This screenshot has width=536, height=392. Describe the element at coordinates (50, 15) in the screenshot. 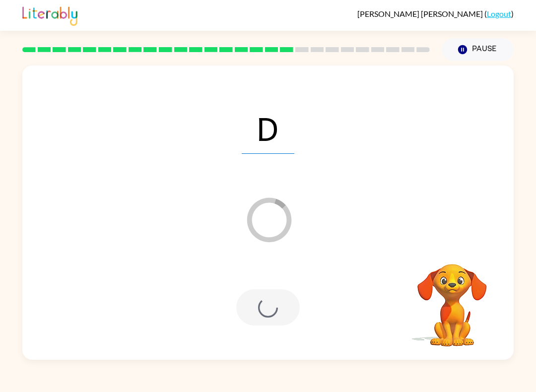

I see `img: Literably` at that location.